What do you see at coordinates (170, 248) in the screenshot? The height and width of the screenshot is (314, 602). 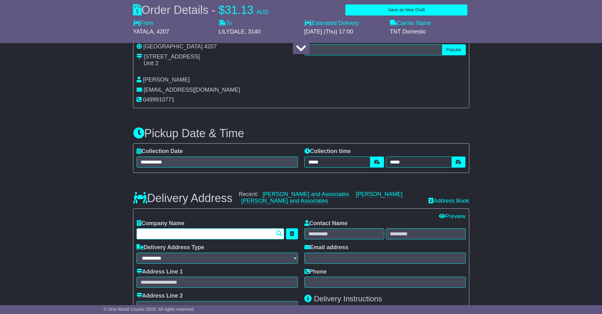 I see `label: Delivery Address Type` at bounding box center [170, 248].